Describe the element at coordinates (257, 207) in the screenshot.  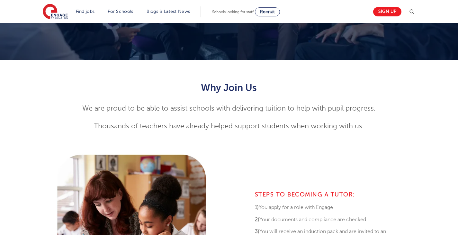
I see `strong: 1)` at that location.